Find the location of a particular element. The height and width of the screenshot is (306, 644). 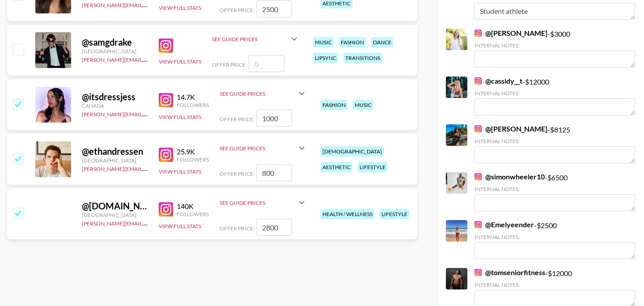

div: @ samgdrake is located at coordinates (115, 42).